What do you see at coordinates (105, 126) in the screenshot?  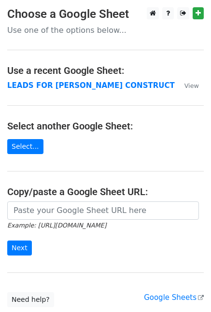 I see `h4: Select another Google Sheet:` at bounding box center [105, 126].